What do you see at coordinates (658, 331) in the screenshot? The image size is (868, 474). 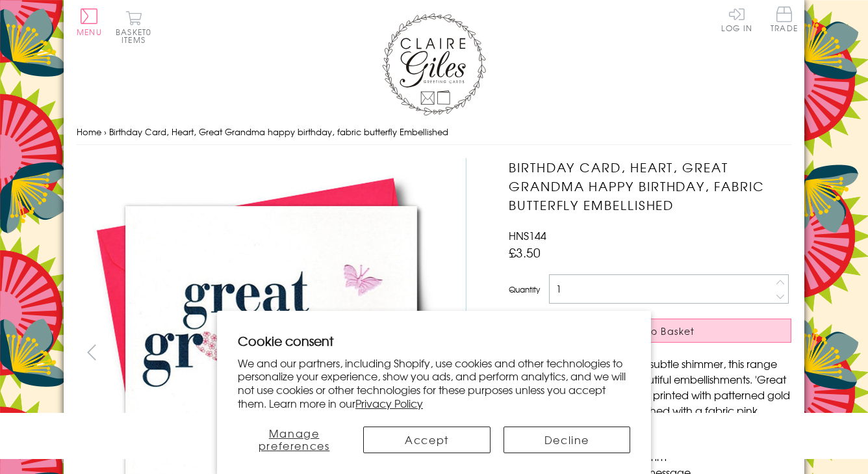 I see `span: Add to Basket` at bounding box center [658, 331].